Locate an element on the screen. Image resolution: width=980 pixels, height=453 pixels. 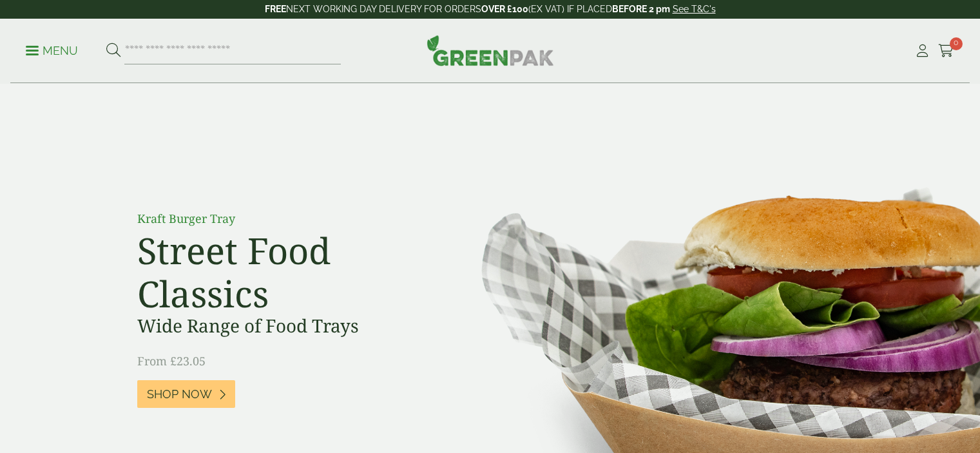
a: Shop Now is located at coordinates (186, 394).